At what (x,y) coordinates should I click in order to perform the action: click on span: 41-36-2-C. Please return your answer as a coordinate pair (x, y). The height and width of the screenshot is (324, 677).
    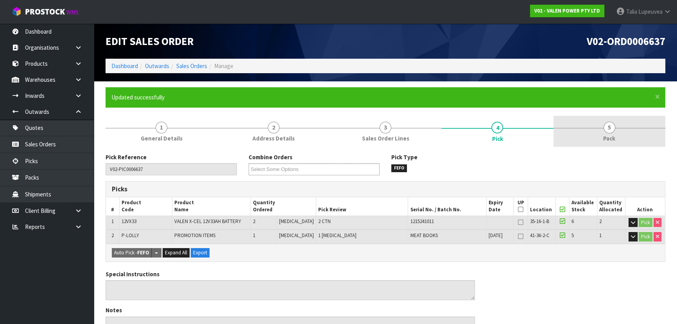
    Looking at the image, I should click on (540, 235).